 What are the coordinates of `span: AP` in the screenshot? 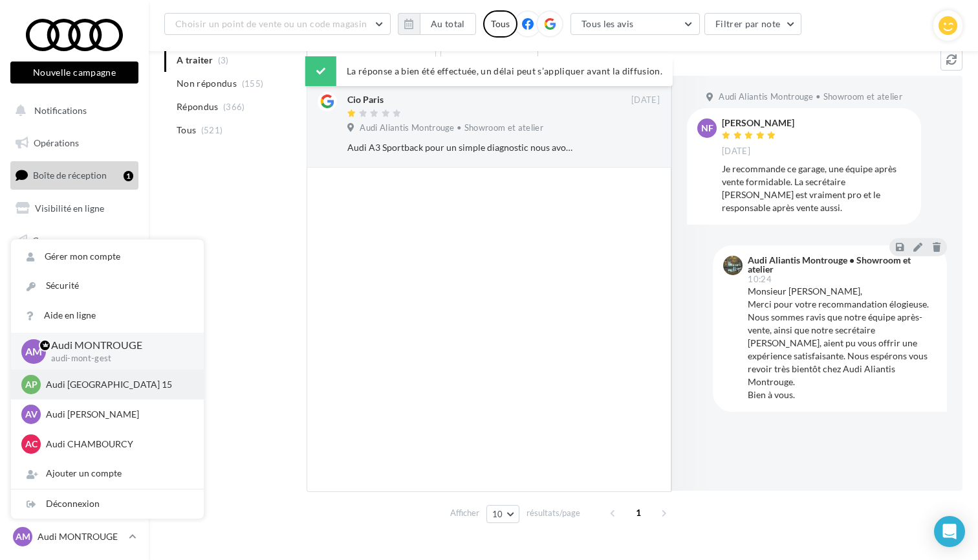 It's located at (31, 385).